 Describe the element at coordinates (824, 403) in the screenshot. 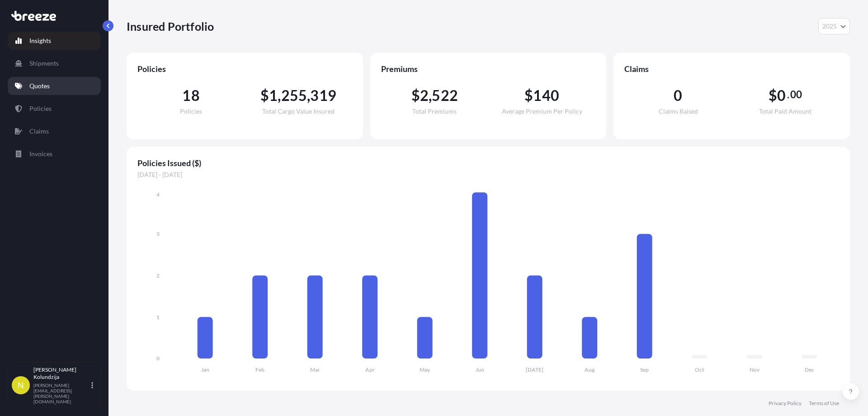

I see `a: Terms of Use` at that location.